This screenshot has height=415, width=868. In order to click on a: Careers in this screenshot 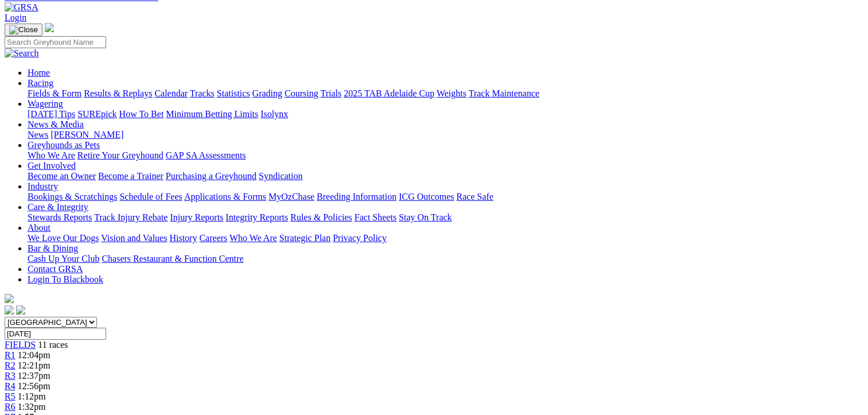, I will do `click(213, 237)`.